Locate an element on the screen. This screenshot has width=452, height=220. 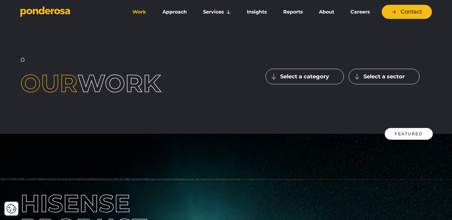
img: Revisit consent button is located at coordinates (11, 209).